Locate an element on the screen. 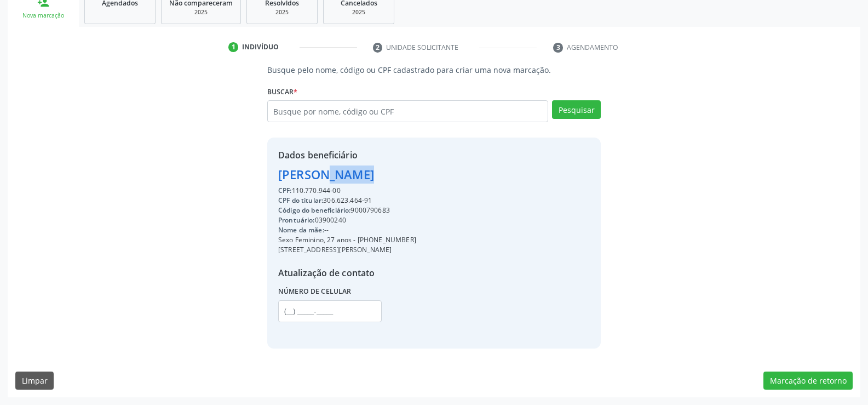 This screenshot has height=405, width=868. div: Atualização de contato is located at coordinates (347, 273).